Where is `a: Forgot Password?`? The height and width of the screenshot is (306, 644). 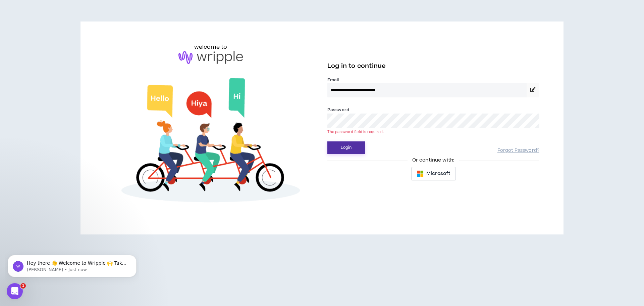
a: Forgot Password? is located at coordinates (518, 150).